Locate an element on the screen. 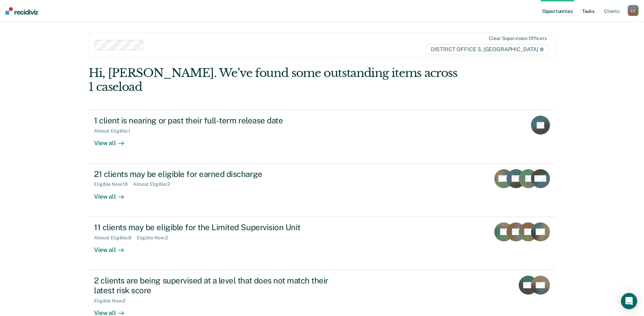 The height and width of the screenshot is (316, 644). div: Almost Eligible : 2 is located at coordinates (154, 184).